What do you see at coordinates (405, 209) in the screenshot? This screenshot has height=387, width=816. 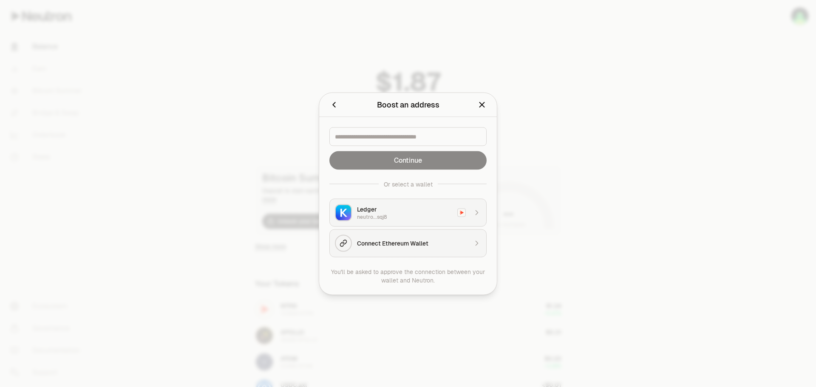 I see `div: Ledger` at bounding box center [405, 209].